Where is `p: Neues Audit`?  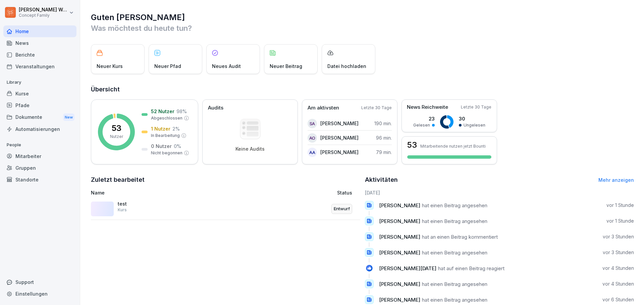 p: Neues Audit is located at coordinates (226, 66).